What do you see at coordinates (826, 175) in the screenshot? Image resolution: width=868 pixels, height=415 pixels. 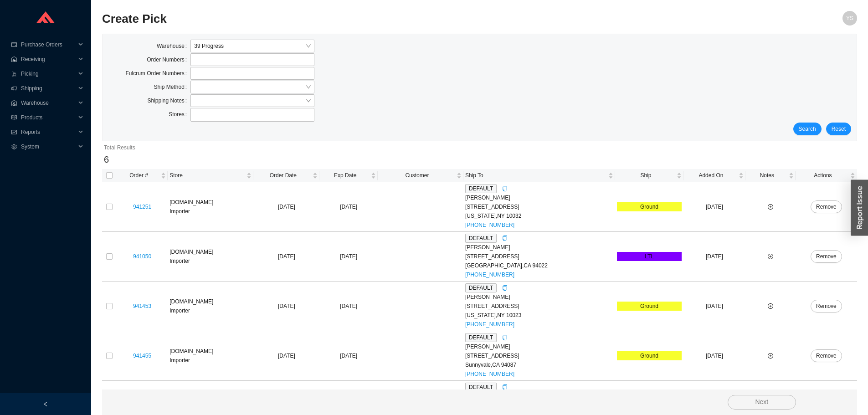 I see `th: Actions sortable` at bounding box center [826, 175].